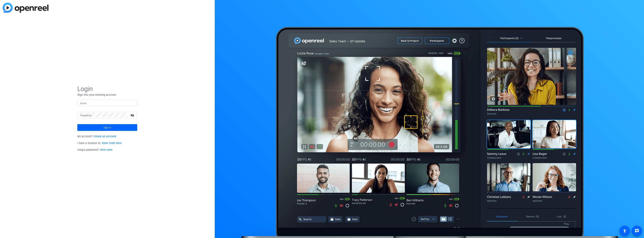 The height and width of the screenshot is (238, 644). Describe the element at coordinates (107, 128) in the screenshot. I see `span: Sign in` at that location.